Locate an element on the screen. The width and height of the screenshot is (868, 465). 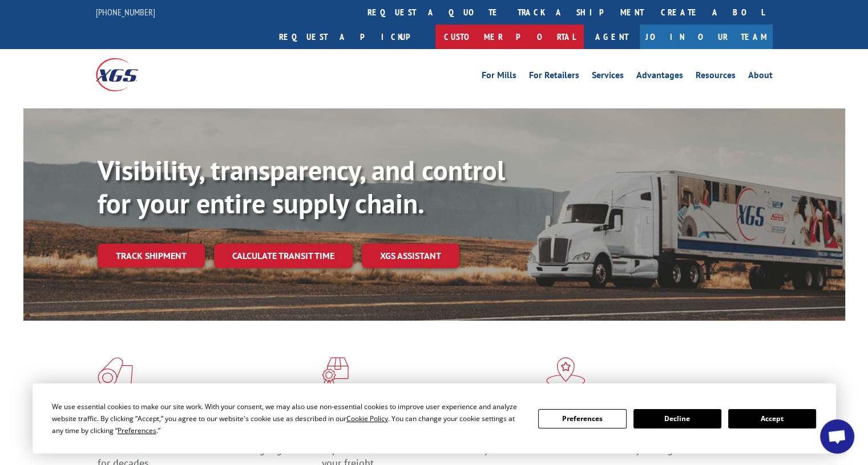
a: Calculate transit time is located at coordinates (283, 256).